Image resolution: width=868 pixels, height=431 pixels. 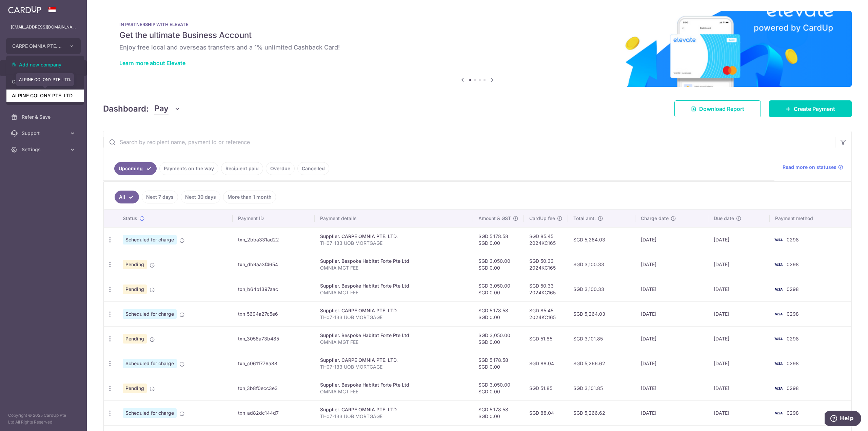 What do you see at coordinates (717, 109) in the screenshot?
I see `a: Download Report` at bounding box center [717, 109].